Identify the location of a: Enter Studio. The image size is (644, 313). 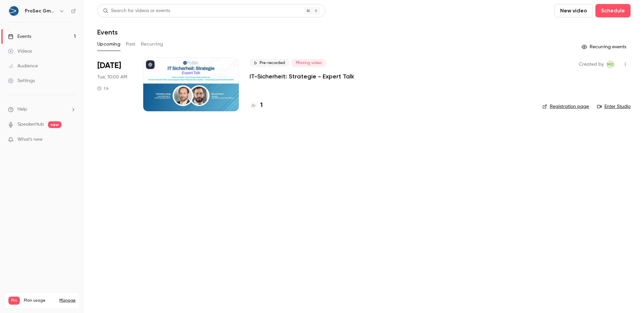
(614, 106).